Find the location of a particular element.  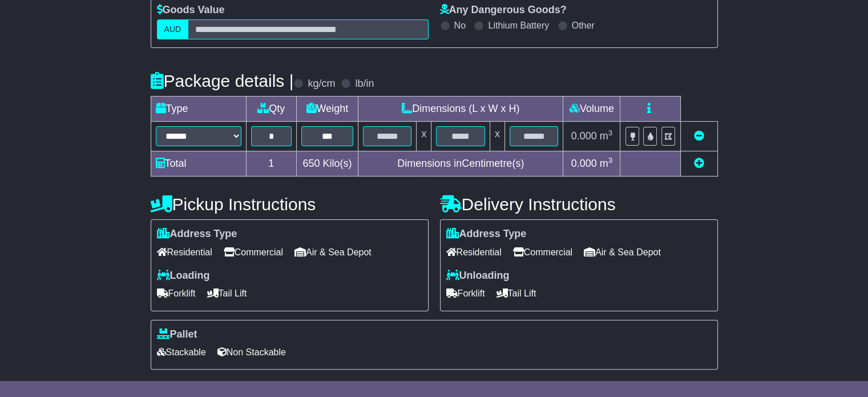

a: Add new item is located at coordinates (699, 164).